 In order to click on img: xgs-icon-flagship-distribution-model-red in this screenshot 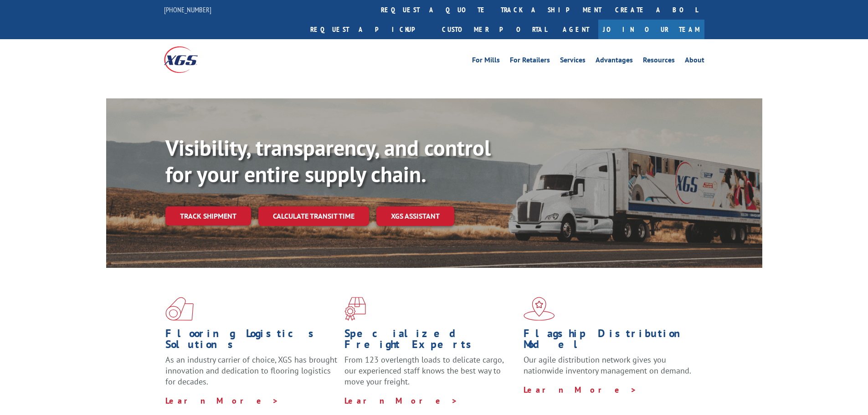, I will do `click(539, 309)`.